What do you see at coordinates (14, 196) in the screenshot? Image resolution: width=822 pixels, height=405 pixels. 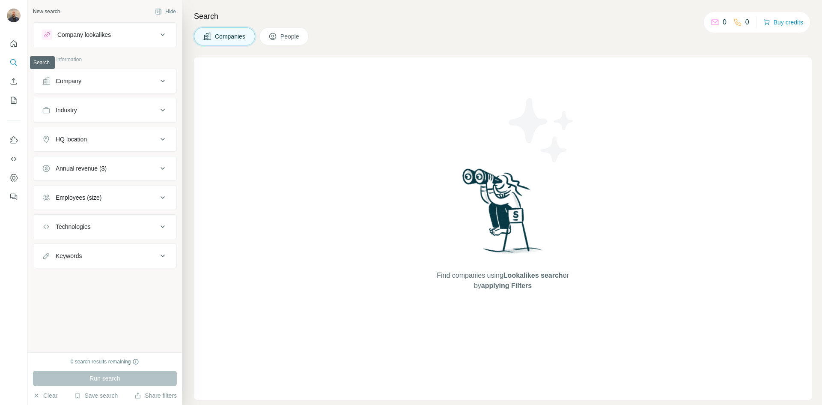 I see `button: Feedback` at bounding box center [14, 196].